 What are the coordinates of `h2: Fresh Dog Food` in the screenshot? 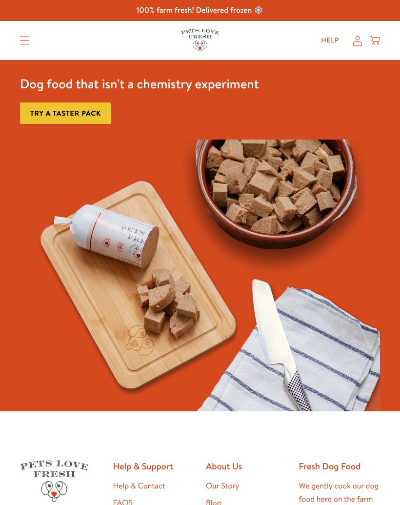 It's located at (340, 466).